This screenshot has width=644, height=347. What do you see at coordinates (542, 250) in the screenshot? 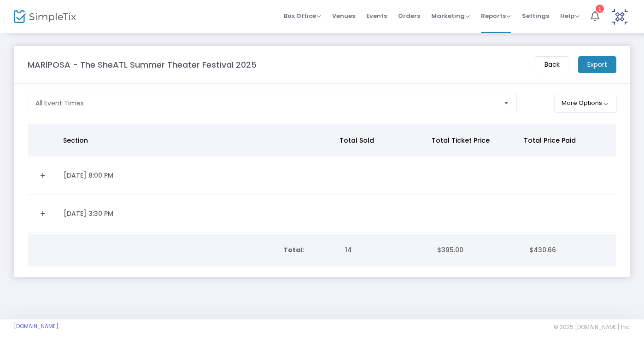
I see `span: $430.66` at bounding box center [542, 250].